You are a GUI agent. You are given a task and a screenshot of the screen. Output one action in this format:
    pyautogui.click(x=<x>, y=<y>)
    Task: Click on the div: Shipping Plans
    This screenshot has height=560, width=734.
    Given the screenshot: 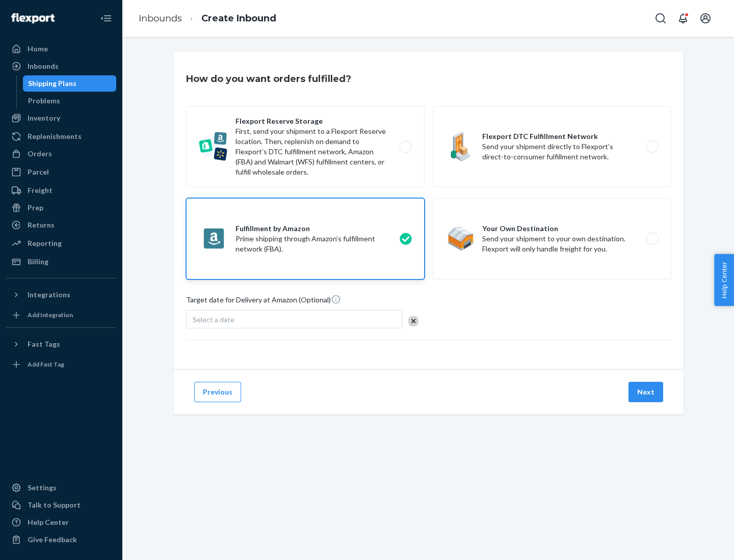 What is the action you would take?
    pyautogui.click(x=52, y=83)
    